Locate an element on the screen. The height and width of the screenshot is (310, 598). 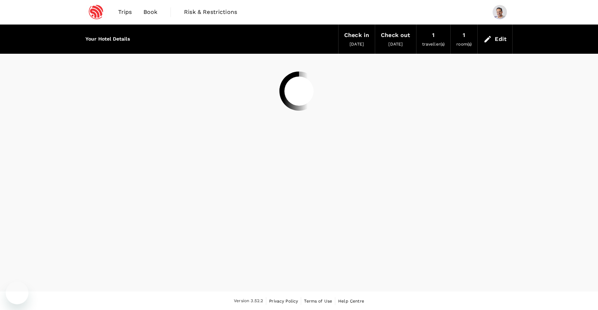
span: Version 3.52.2 is located at coordinates (248, 301).